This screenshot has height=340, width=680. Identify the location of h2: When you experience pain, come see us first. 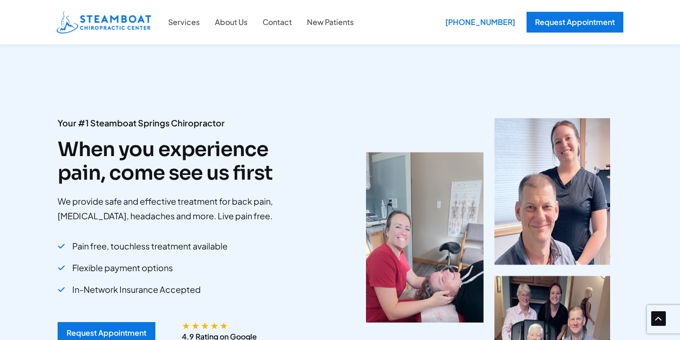
(182, 161).